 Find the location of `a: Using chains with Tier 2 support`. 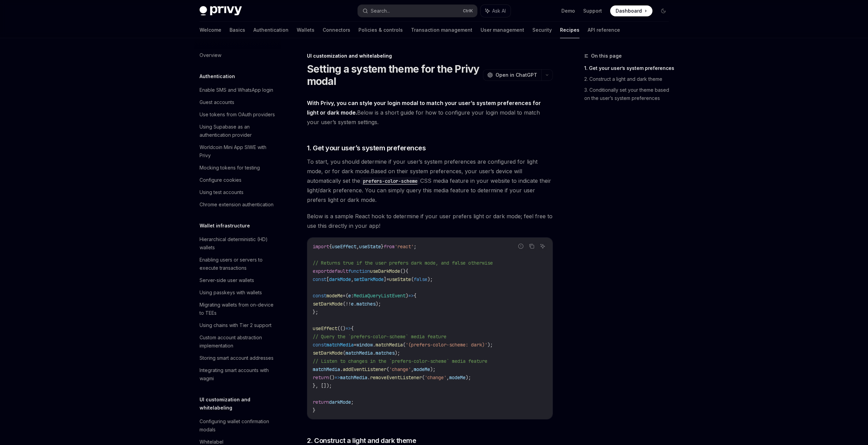

a: Using chains with Tier 2 support is located at coordinates (238, 325).